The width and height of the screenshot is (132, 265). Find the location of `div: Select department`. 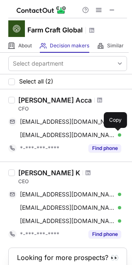

div: Select department is located at coordinates (38, 64).